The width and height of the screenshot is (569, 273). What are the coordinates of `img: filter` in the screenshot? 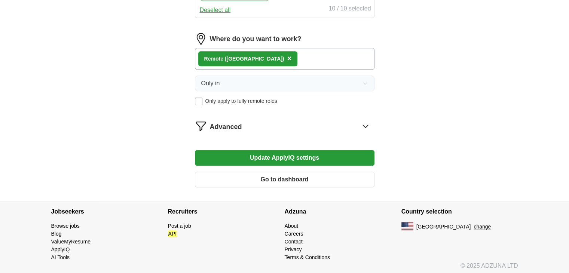 It's located at (201, 126).